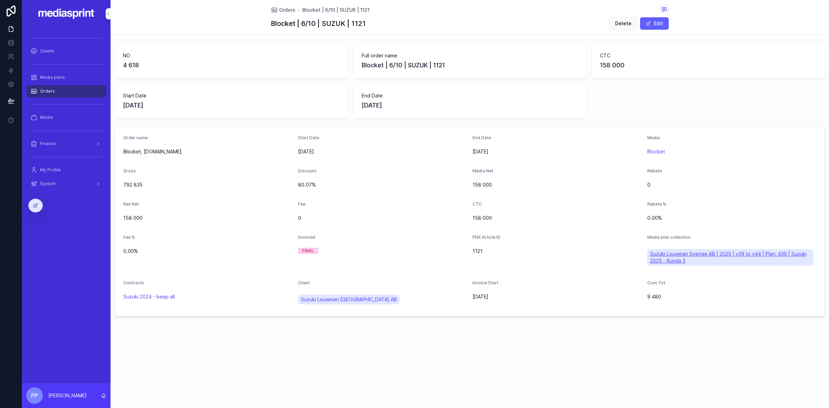  I want to click on div: FINAL, so click(308, 251).